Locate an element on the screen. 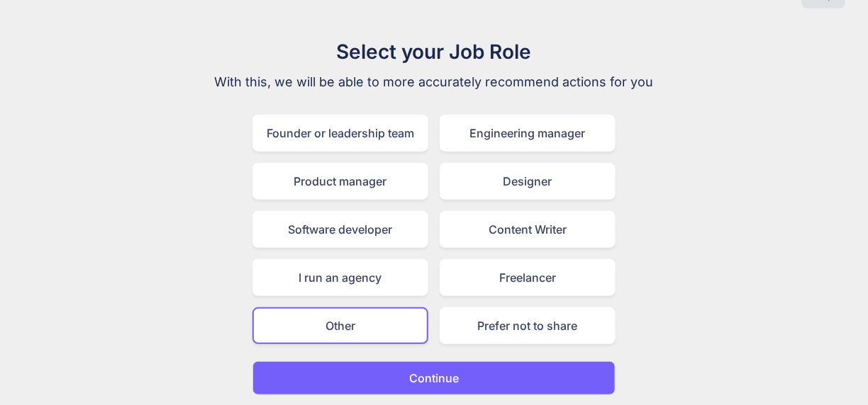 The height and width of the screenshot is (405, 868). div: I run an agency is located at coordinates (341, 278).